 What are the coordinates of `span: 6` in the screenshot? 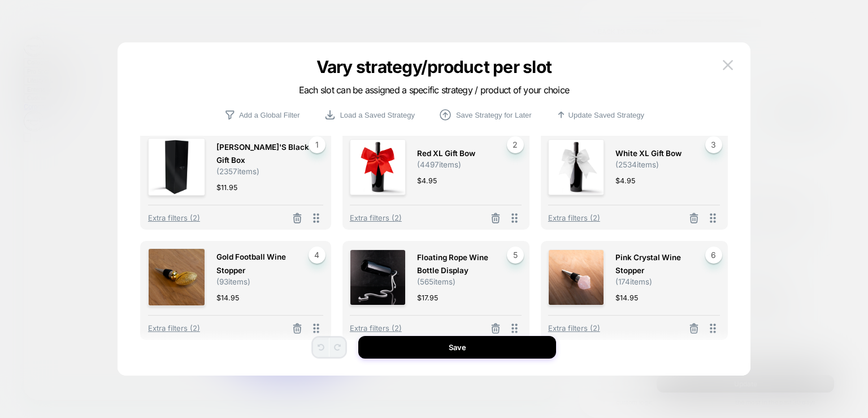 It's located at (713, 255).